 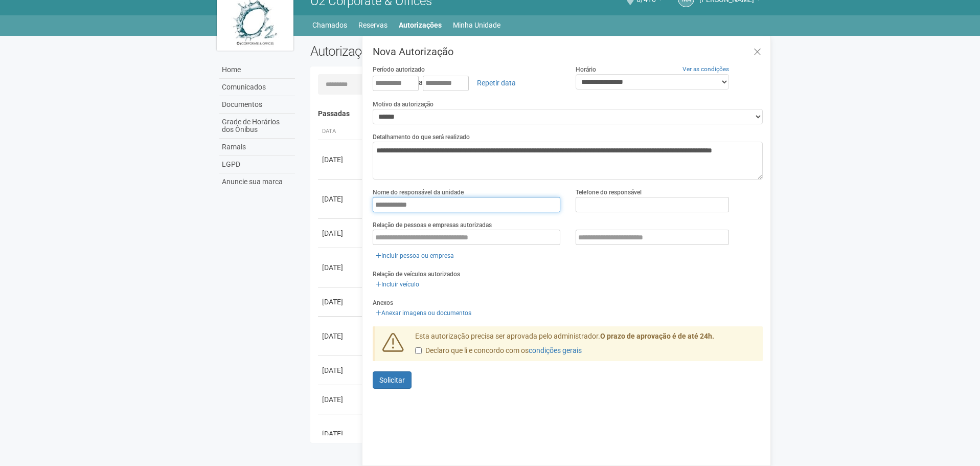 What do you see at coordinates (373, 25) in the screenshot?
I see `a: Reservas` at bounding box center [373, 25].